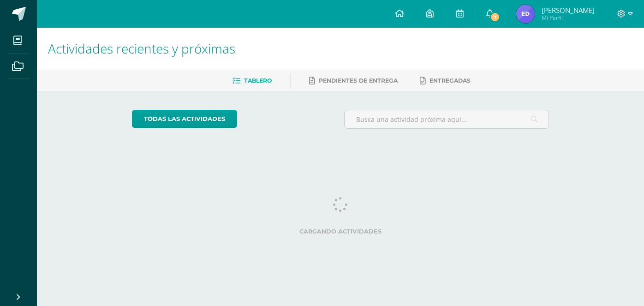 The image size is (644, 306). I want to click on a: Tablero, so click(252, 81).